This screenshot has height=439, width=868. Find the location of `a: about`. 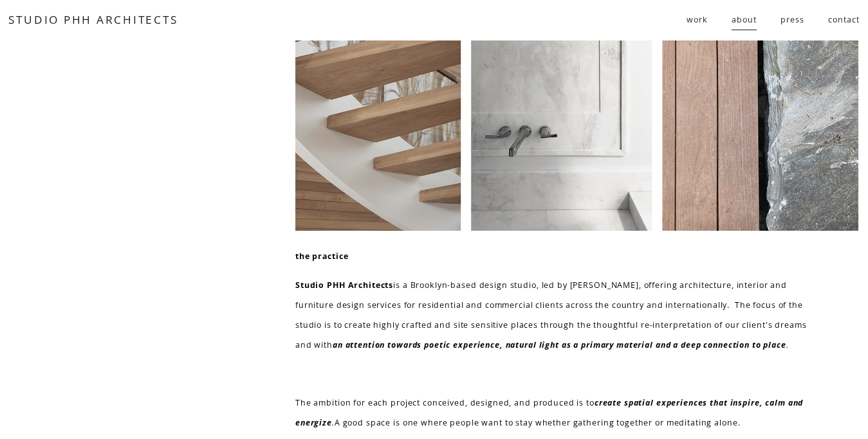

a: about is located at coordinates (744, 20).